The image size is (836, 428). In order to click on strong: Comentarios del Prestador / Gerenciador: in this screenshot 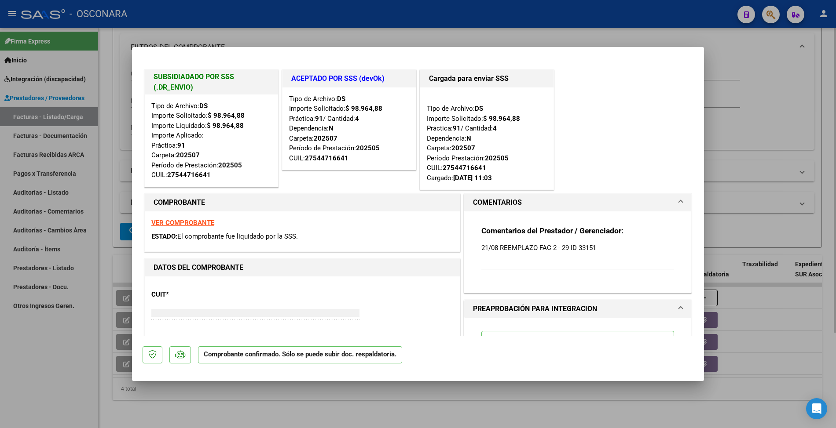, I will do `click(552, 231)`.